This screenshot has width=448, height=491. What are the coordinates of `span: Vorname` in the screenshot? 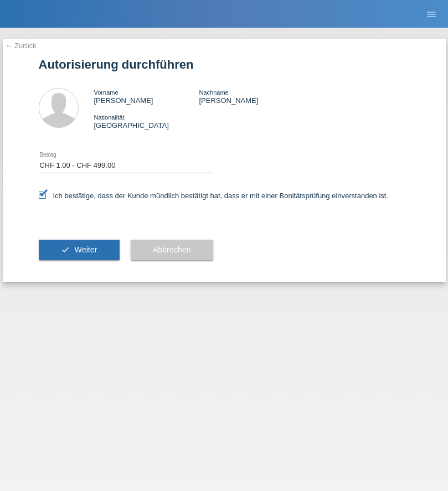 It's located at (106, 93).